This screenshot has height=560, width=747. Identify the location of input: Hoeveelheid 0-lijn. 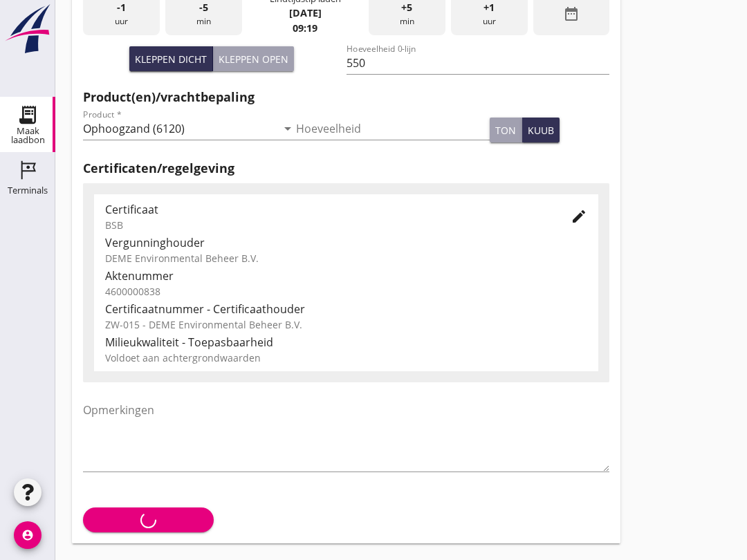
(478, 63).